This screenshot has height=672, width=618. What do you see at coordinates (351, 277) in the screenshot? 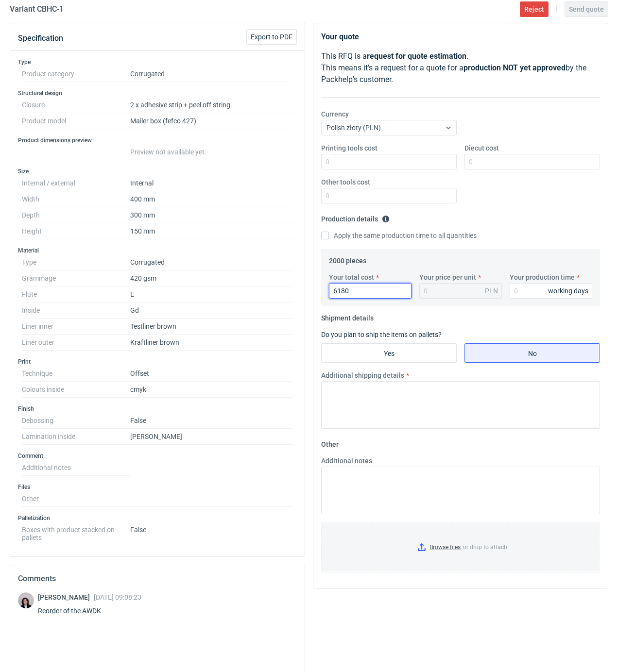
I see `label: Your total cost` at bounding box center [351, 277].